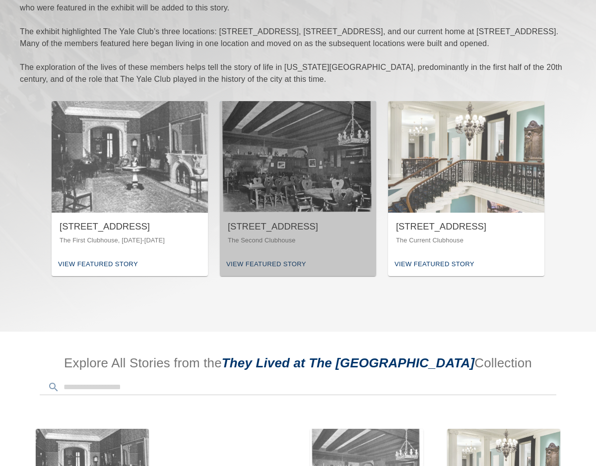 Image resolution: width=596 pixels, height=466 pixels. I want to click on p: The Current Clubhouse, so click(466, 241).